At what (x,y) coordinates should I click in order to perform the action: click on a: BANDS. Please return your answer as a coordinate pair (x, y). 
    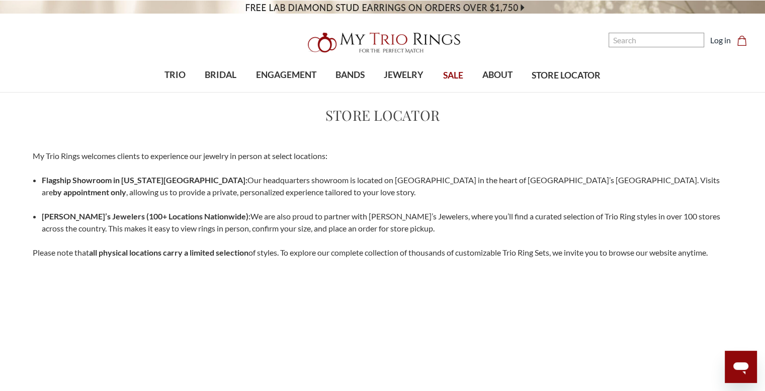
    Looking at the image, I should click on (350, 75).